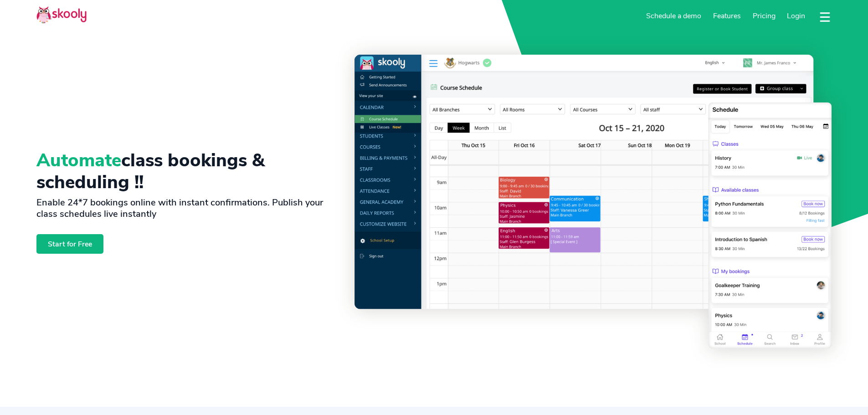 This screenshot has width=868, height=415. I want to click on a: Features, so click(727, 16).